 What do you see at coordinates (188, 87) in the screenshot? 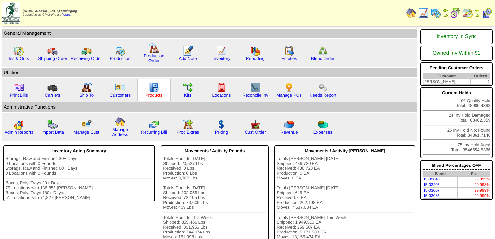
I see `img: workflow.gif` at bounding box center [188, 87].